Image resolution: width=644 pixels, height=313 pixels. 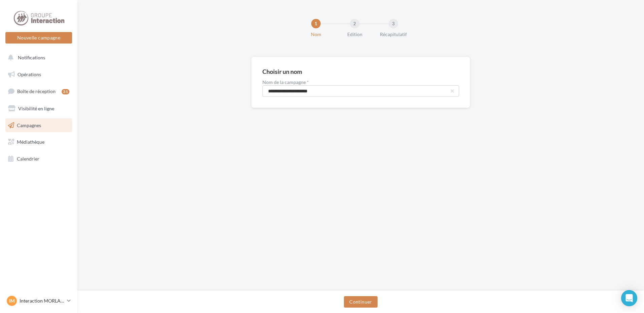 I want to click on span: Notifications, so click(x=31, y=57).